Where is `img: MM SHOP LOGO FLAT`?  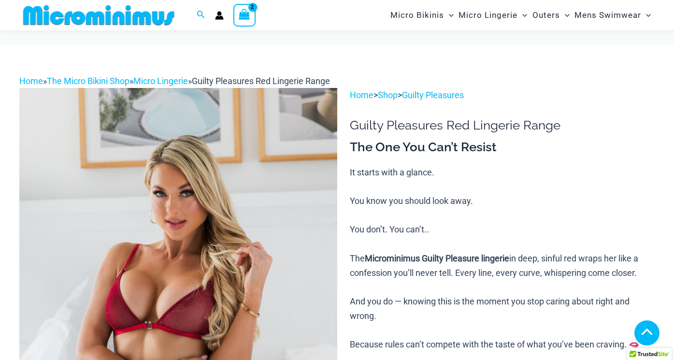 img: MM SHOP LOGO FLAT is located at coordinates (99, 15).